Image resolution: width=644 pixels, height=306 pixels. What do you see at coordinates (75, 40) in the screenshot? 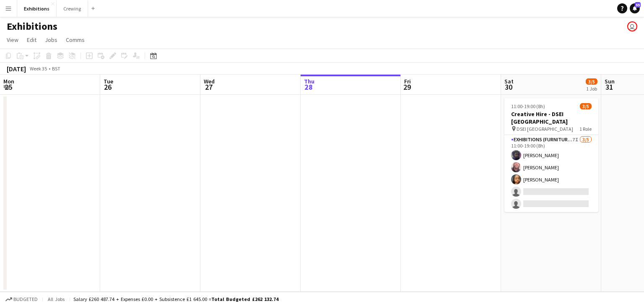
I see `span: Comms` at bounding box center [75, 40].